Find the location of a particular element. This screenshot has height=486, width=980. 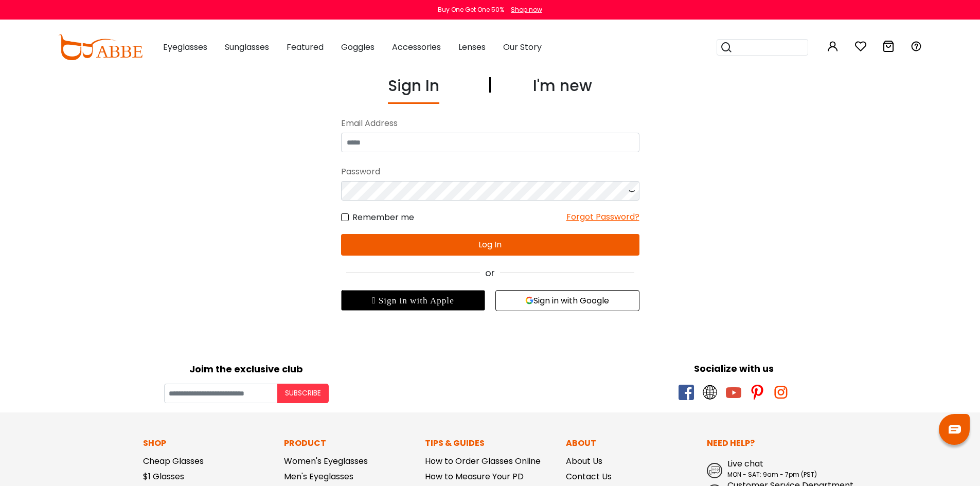

span: Live chat is located at coordinates (745, 463).